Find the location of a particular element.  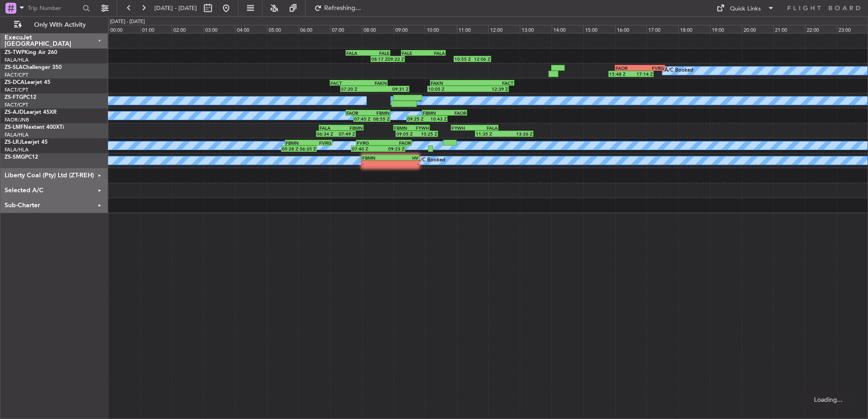

div: 09:23 Z is located at coordinates (391, 149).